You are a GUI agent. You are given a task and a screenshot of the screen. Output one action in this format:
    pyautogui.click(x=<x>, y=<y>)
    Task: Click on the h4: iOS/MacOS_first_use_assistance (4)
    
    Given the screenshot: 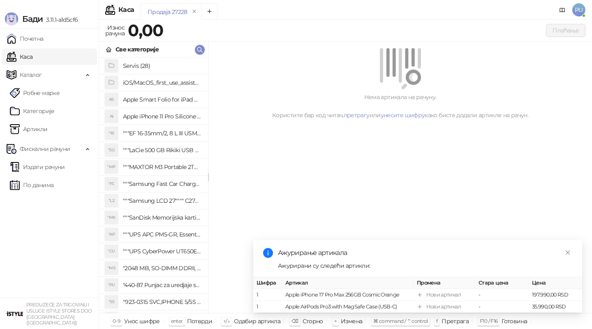 What is the action you would take?
    pyautogui.click(x=162, y=83)
    